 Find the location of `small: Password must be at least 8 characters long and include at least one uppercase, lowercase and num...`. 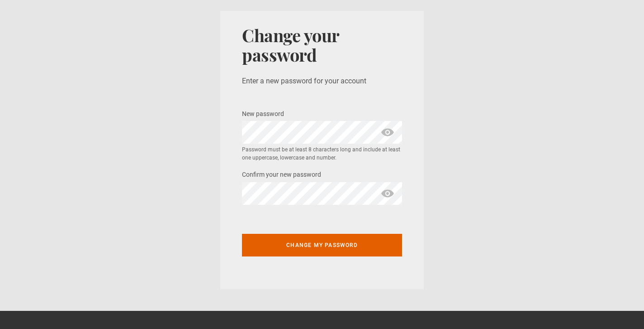

small: Password must be at least 8 characters long and include at least one uppercase, lowercase and num... is located at coordinates (322, 153).